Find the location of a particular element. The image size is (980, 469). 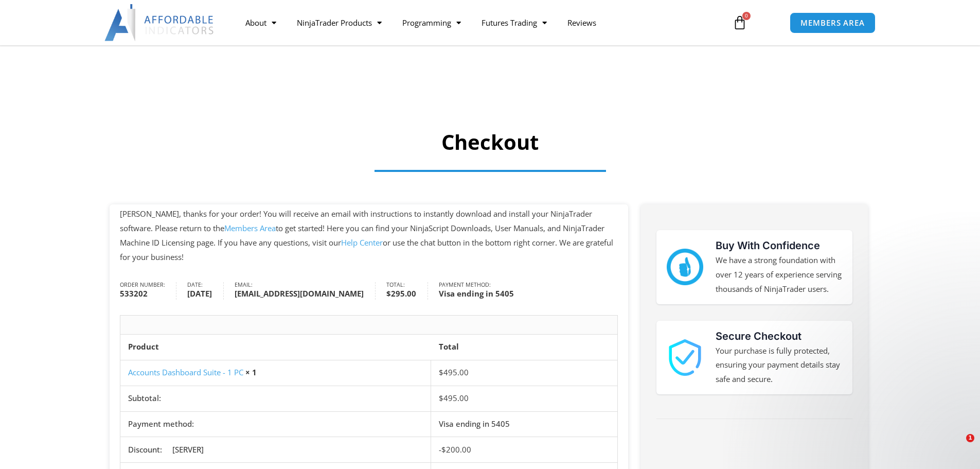

a: Help Center is located at coordinates (362, 242).